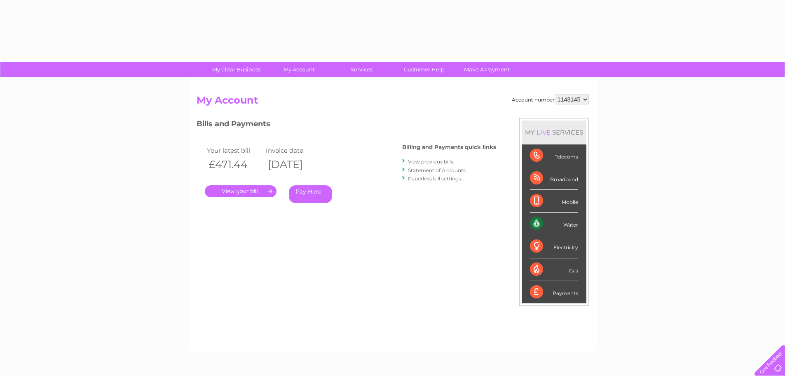  What do you see at coordinates (434, 178) in the screenshot?
I see `a: Paperless bill settings` at bounding box center [434, 178].